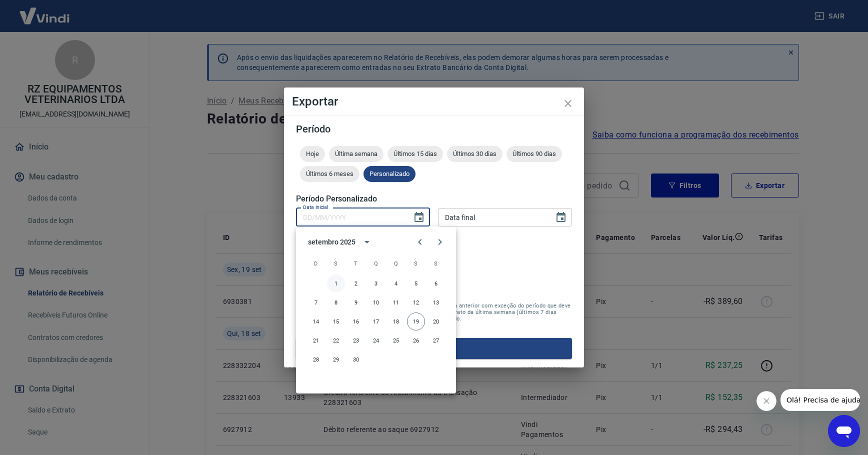 This screenshot has width=868, height=455. What do you see at coordinates (336, 264) in the screenshot?
I see `span: segunda-feira` at bounding box center [336, 264].